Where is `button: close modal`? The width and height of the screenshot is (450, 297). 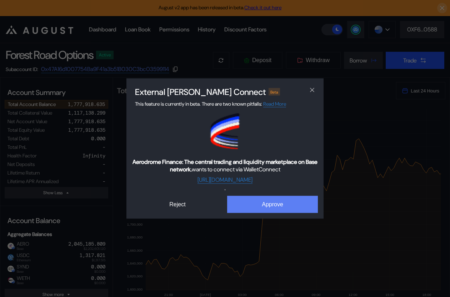
button: close modal is located at coordinates (312, 90).